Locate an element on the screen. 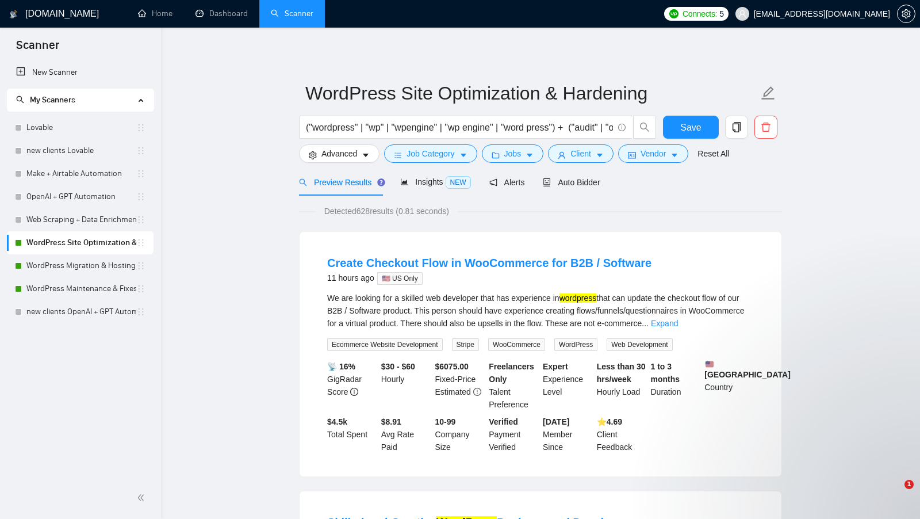  div: Fixed-Price is located at coordinates (460, 385).